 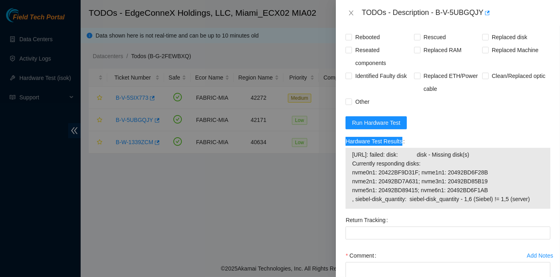 What do you see at coordinates (381, 76) in the screenshot?
I see `span: Identified Faulty disk` at bounding box center [381, 76].